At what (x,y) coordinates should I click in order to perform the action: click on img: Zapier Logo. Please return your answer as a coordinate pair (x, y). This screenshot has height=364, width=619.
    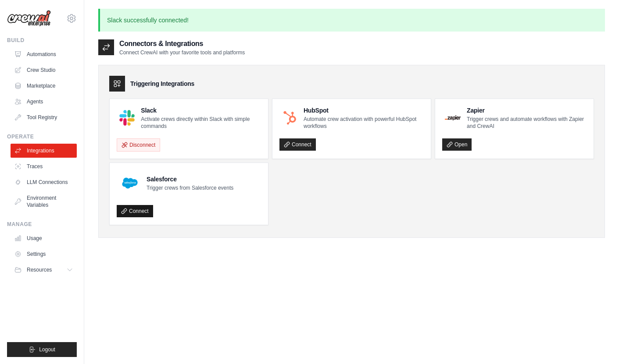
    Looking at the image, I should click on (452, 118).